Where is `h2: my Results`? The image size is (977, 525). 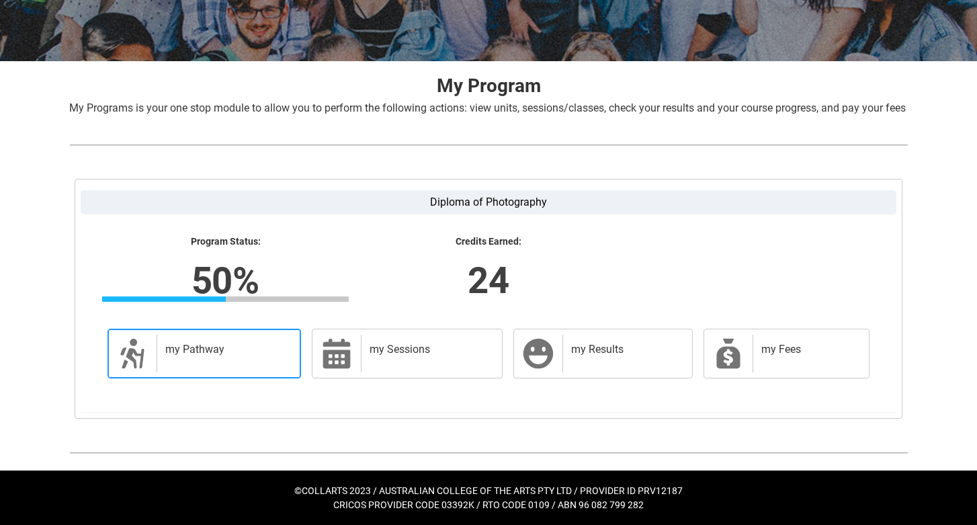 h2: my Results is located at coordinates (625, 349).